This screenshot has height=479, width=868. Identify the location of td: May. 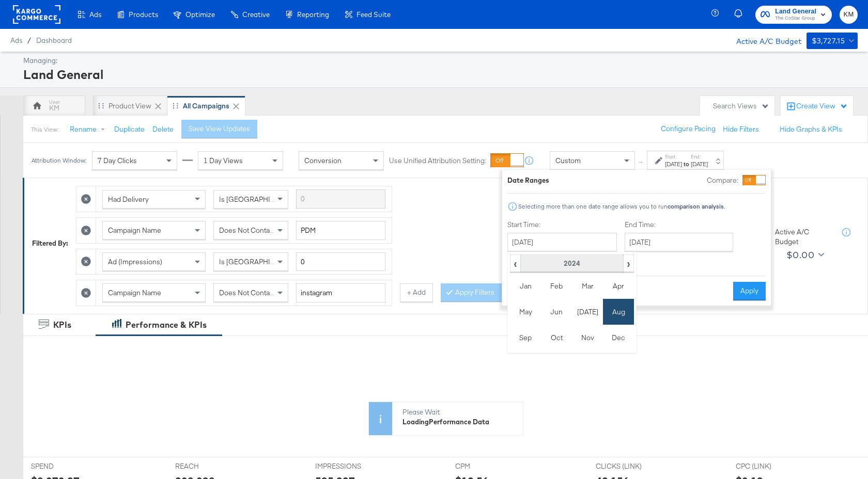
(525, 312).